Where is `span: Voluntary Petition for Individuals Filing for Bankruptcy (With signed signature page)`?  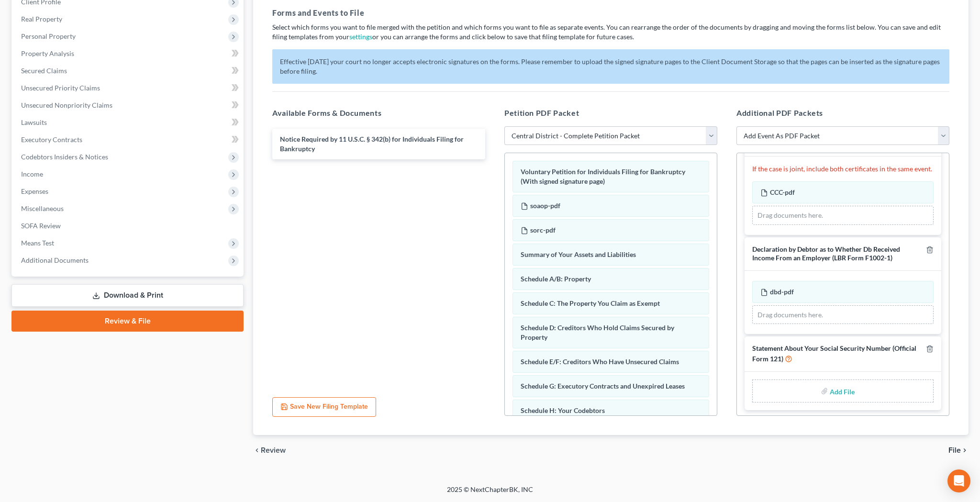
span: Voluntary Petition for Individuals Filing for Bankruptcy (With signed signature page) is located at coordinates (603, 176).